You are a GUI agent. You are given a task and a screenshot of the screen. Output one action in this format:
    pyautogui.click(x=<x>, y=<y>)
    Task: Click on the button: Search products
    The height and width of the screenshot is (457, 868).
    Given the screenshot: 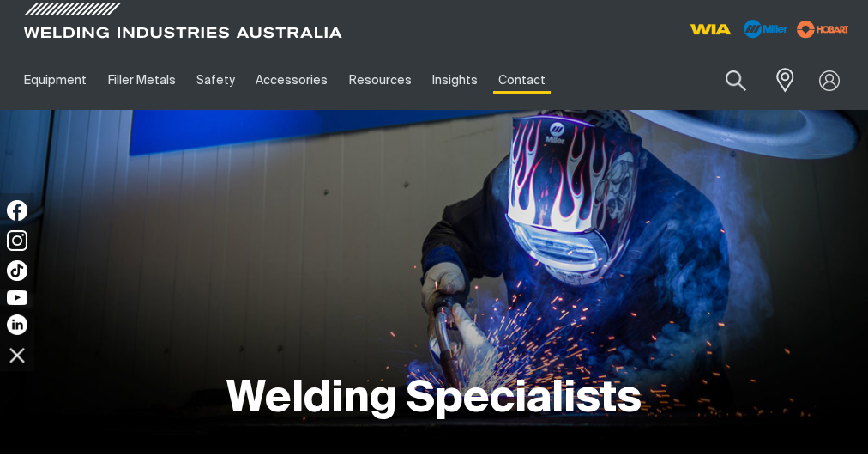 What is the action you would take?
    pyautogui.click(x=735, y=79)
    